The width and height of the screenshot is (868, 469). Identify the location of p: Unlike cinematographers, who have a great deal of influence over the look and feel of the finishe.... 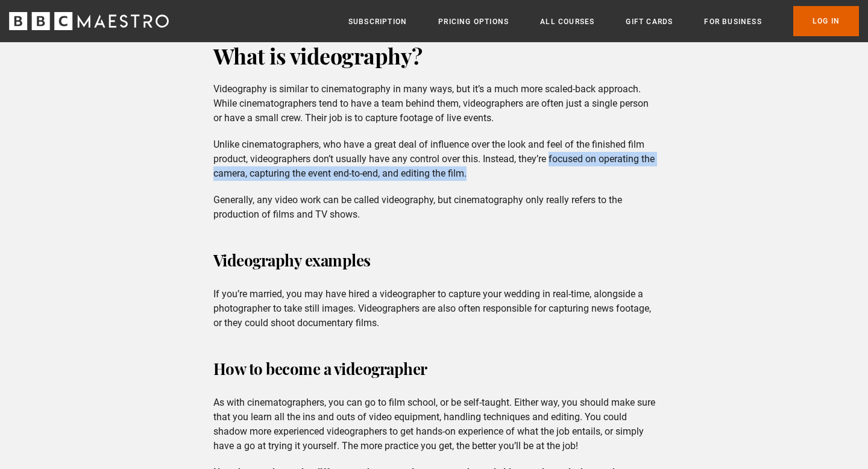
(434, 159).